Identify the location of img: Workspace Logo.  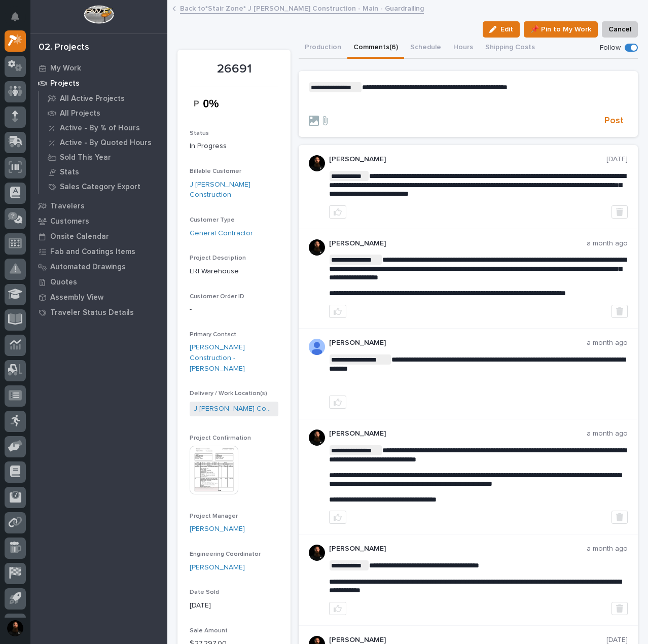
(98, 14).